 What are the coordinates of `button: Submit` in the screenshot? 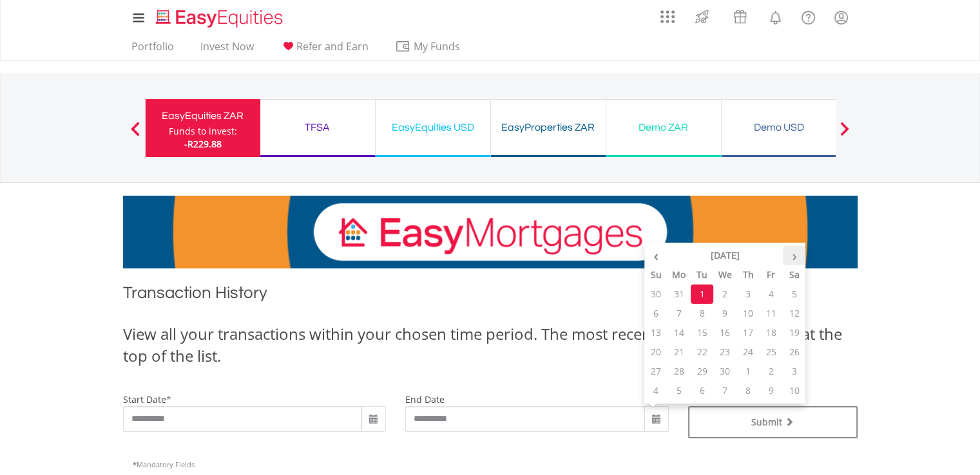 It's located at (772, 422).